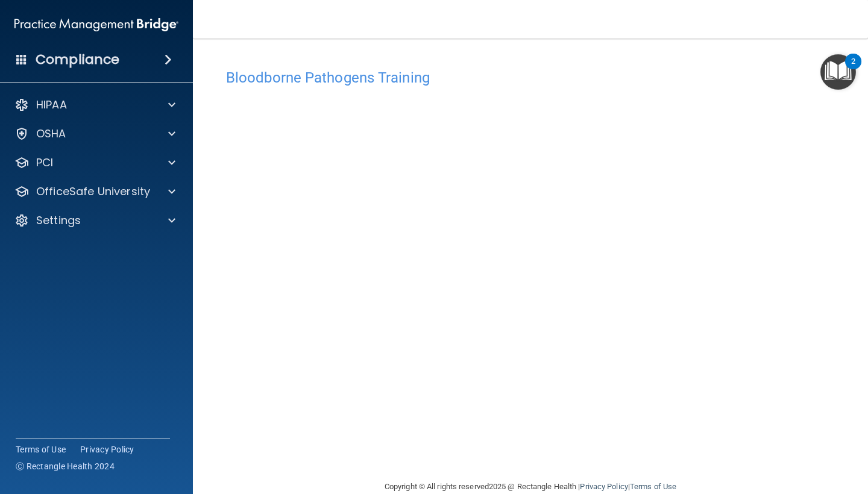  What do you see at coordinates (852, 69) in the screenshot?
I see `div: 2` at bounding box center [852, 69].